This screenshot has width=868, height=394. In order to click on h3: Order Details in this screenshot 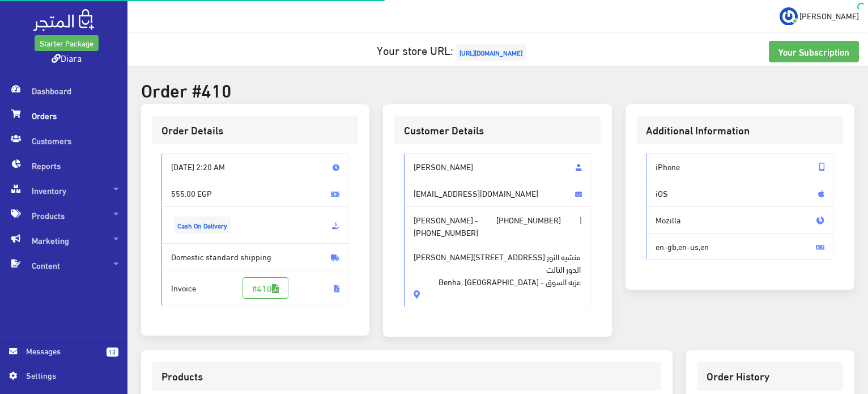, I will do `click(255, 130)`.